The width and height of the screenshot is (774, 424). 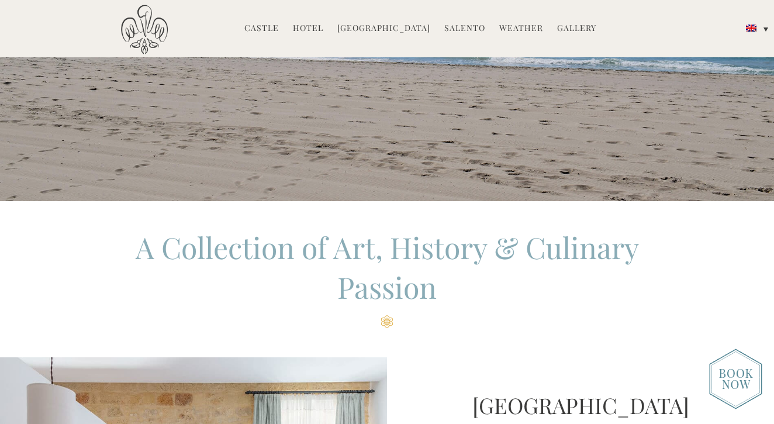 What do you see at coordinates (751, 28) in the screenshot?
I see `img: English` at bounding box center [751, 28].